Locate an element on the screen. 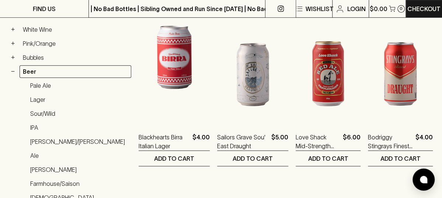 This screenshot has height=198, width=442. a: Ale is located at coordinates (79, 156).